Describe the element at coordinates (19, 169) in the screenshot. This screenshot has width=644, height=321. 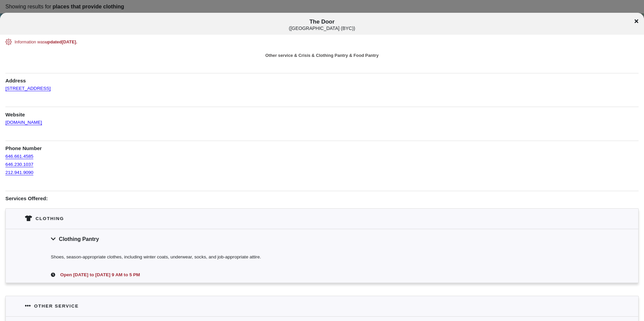
I see `a: 212.941.9090` at that location.